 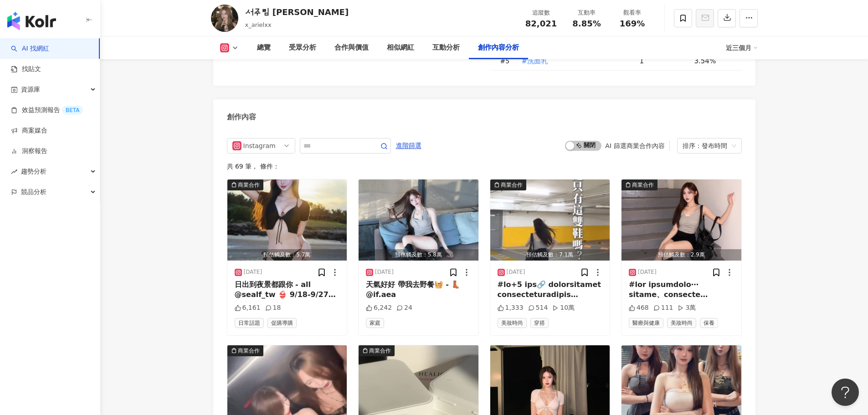 I want to click on span: 競品分析, so click(x=33, y=192).